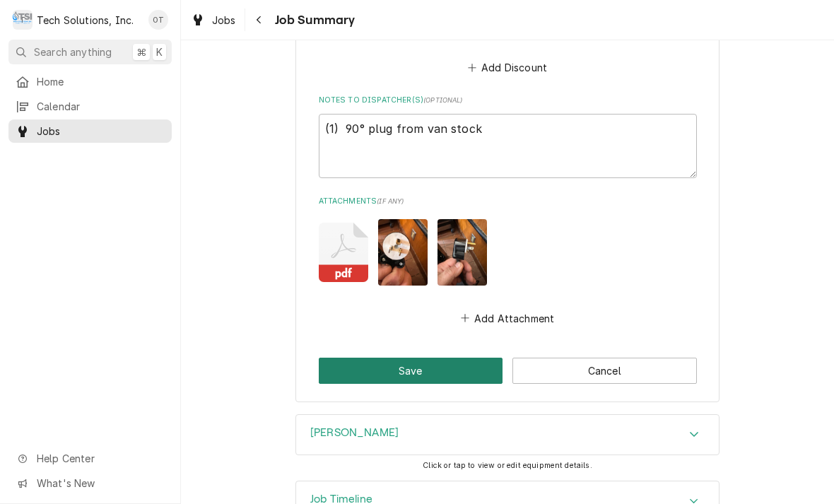 The image size is (834, 504). Describe the element at coordinates (508, 318) in the screenshot. I see `button: Add Attachment` at that location.